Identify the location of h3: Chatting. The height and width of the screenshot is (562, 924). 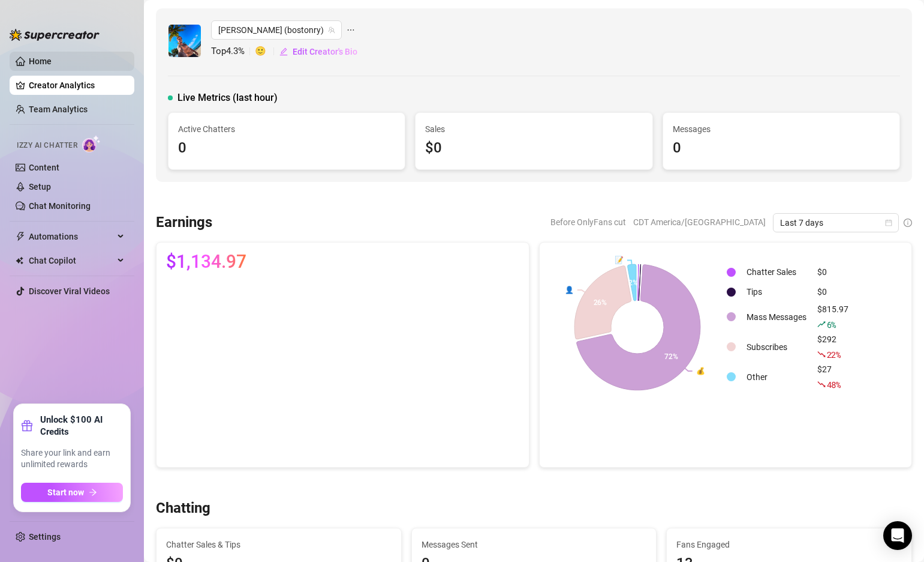
(183, 508).